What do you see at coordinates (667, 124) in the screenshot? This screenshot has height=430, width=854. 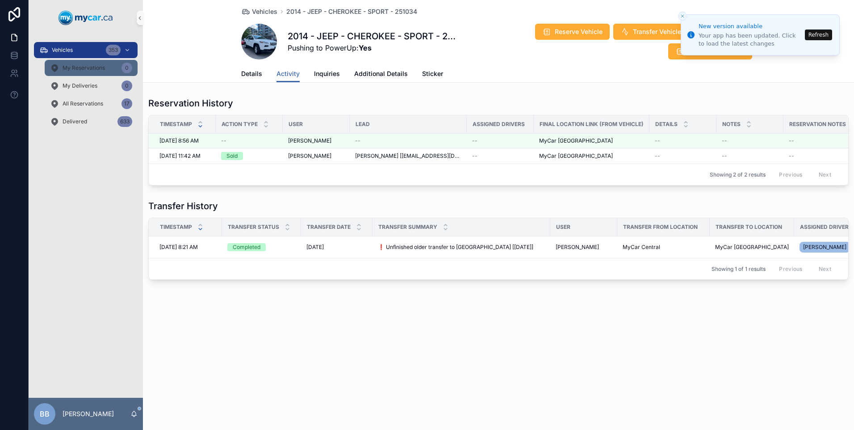 I see `span: Details` at bounding box center [667, 124].